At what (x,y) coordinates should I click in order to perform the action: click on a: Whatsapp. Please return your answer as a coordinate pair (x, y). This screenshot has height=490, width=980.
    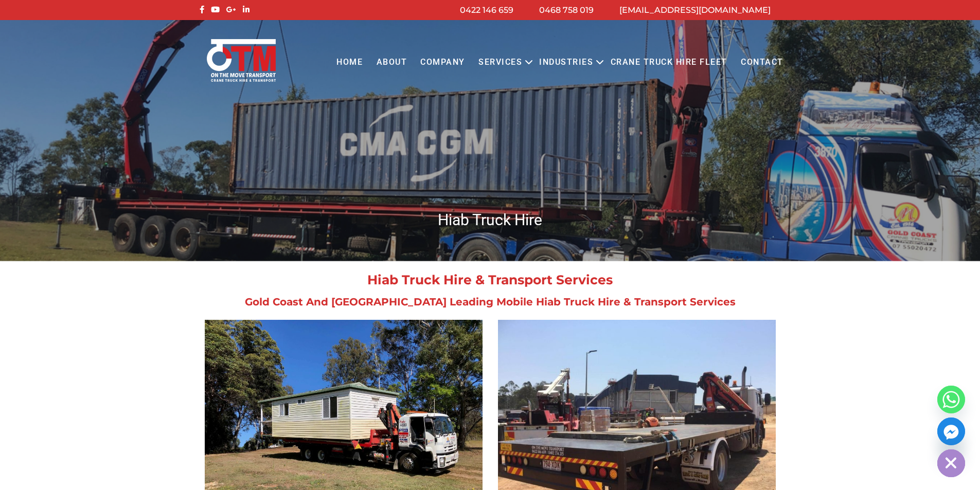
    Looking at the image, I should click on (951, 399).